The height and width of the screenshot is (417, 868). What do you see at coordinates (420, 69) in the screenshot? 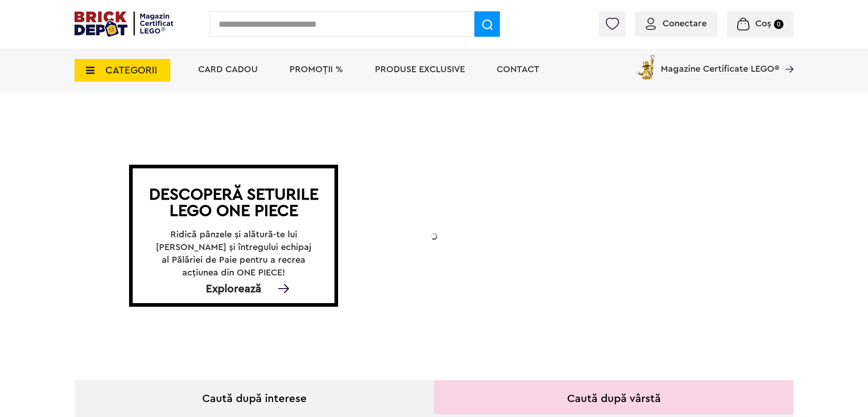
I see `a: Produse exclusive` at bounding box center [420, 69].